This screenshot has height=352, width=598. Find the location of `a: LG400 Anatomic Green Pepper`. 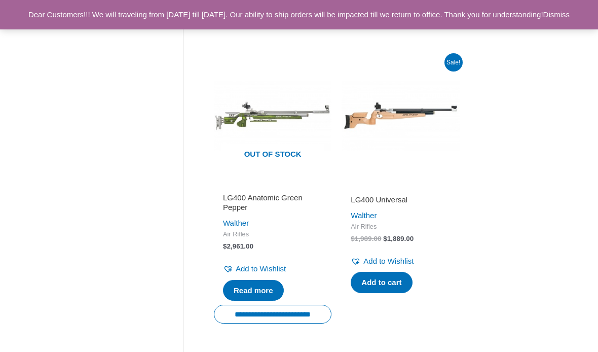

a: LG400 Anatomic Green Pepper is located at coordinates (273, 204).